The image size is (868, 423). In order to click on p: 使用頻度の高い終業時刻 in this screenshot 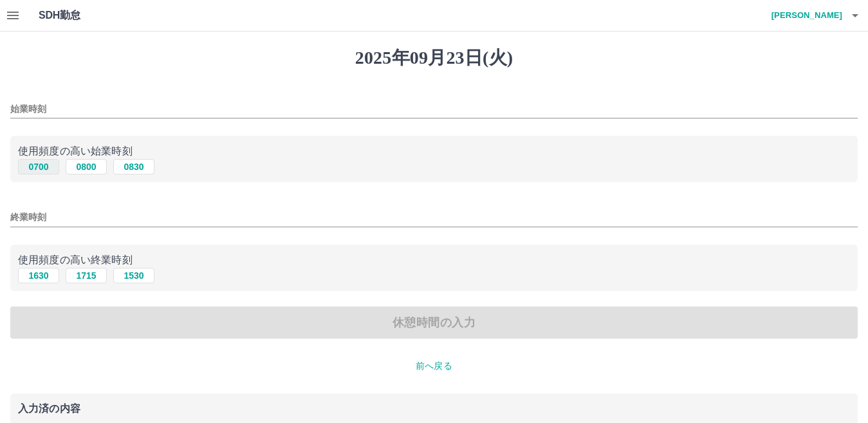, I will do `click(433, 260)`.